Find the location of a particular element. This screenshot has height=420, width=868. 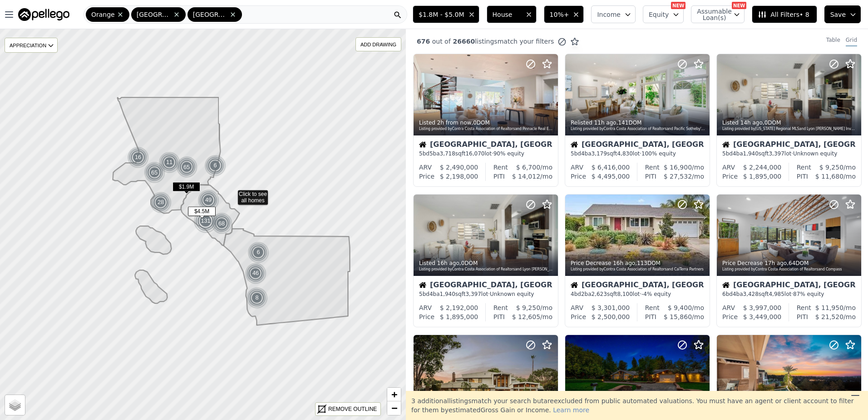

div: APPRECIATION is located at coordinates (31, 45).